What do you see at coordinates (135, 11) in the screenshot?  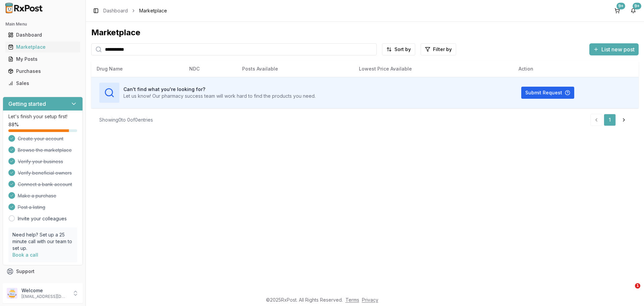 I see `nav: breadcrumb` at bounding box center [135, 11].